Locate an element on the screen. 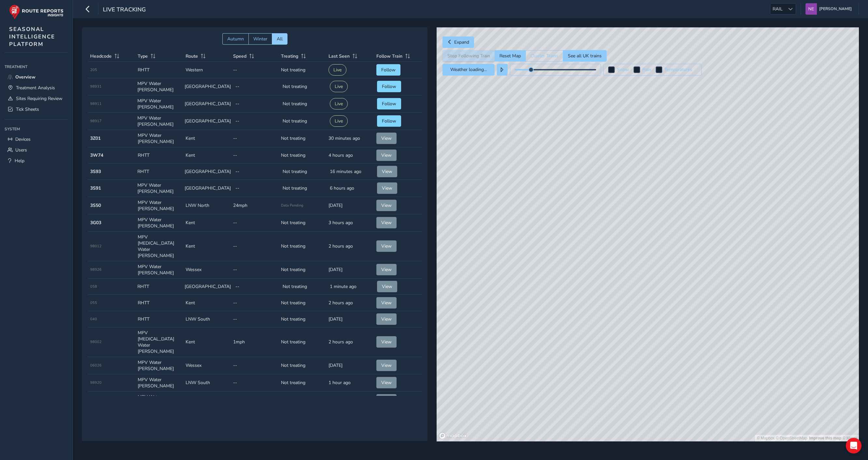 Image resolution: width=868 pixels, height=460 pixels. span: 205 is located at coordinates (93, 70).